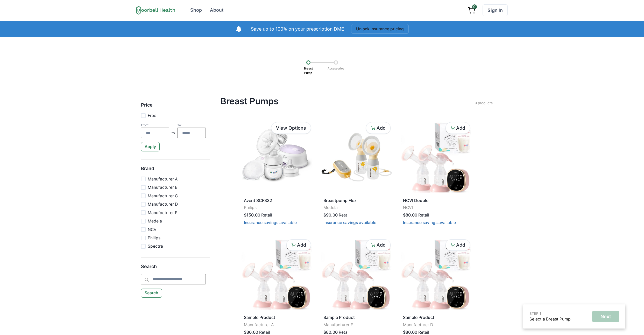  Describe the element at coordinates (495, 10) in the screenshot. I see `a: Sign In` at that location.